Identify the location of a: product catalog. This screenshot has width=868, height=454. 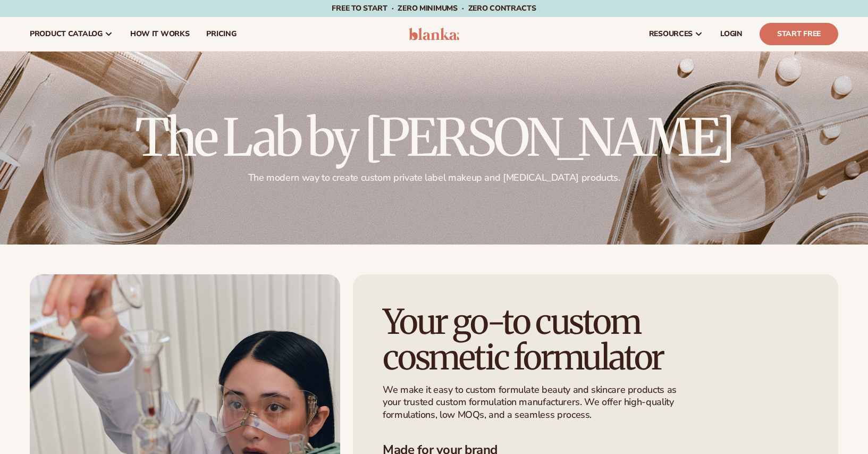
(71, 34).